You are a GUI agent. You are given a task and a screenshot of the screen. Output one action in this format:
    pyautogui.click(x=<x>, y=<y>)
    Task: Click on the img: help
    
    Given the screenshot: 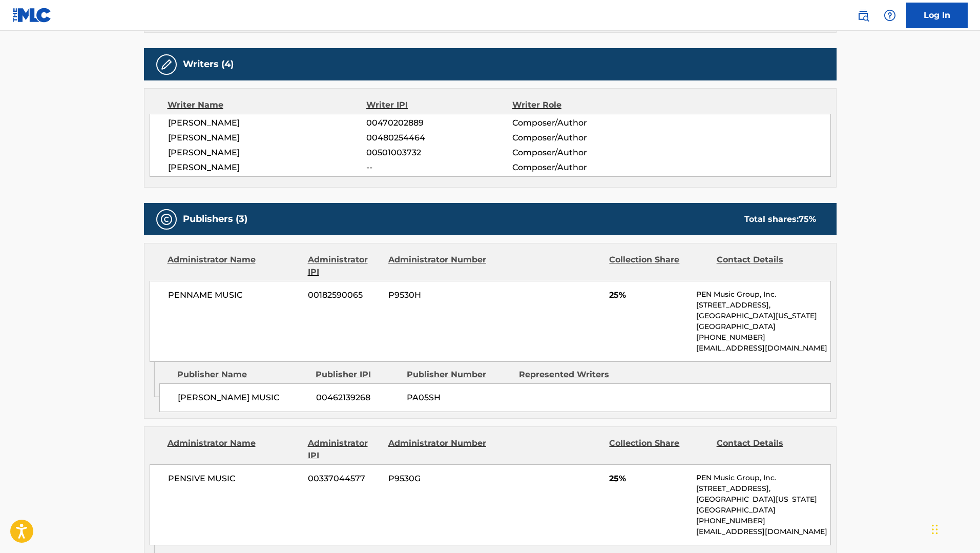 What is the action you would take?
    pyautogui.click(x=890, y=15)
    